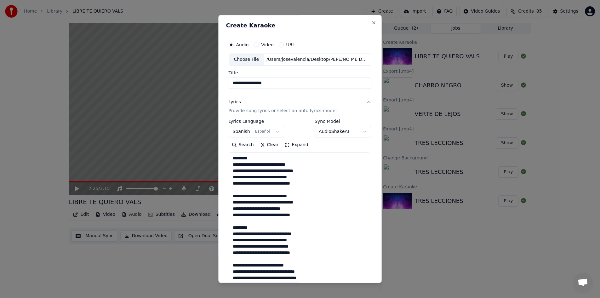  What do you see at coordinates (300, 25) in the screenshot?
I see `h2: Create Karaoke` at bounding box center [300, 25].